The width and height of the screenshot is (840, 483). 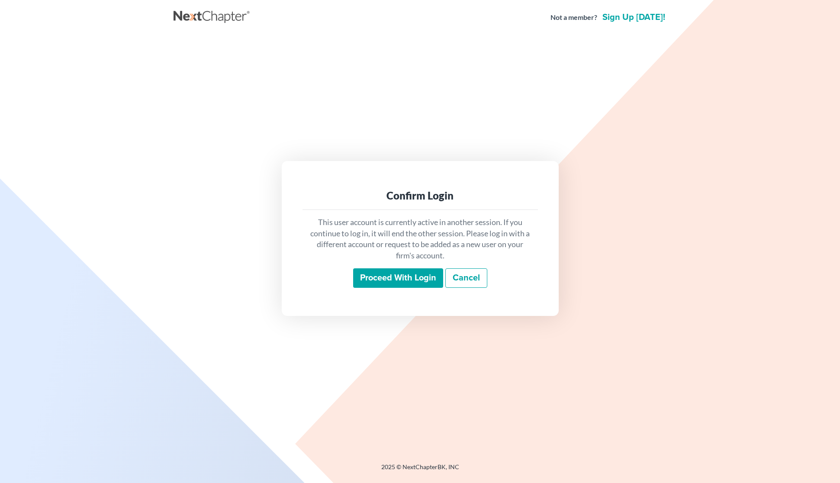 What do you see at coordinates (420, 470) in the screenshot?
I see `div: 2025 © NextChapterBK, INC` at bounding box center [420, 470].